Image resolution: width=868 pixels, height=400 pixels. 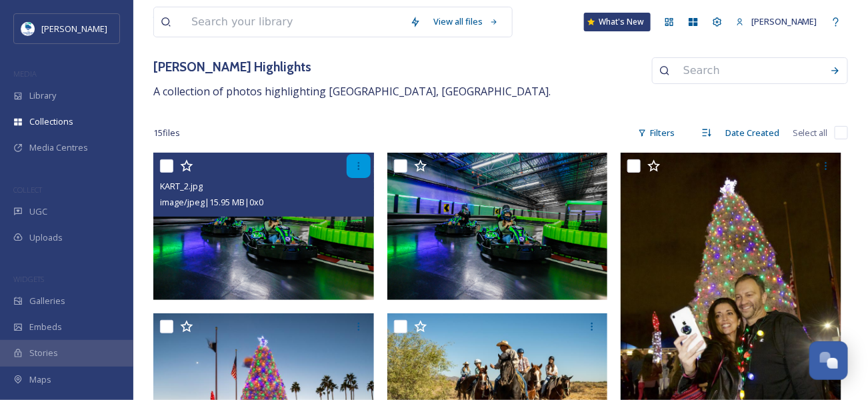 I want to click on span: Select all, so click(x=810, y=133).